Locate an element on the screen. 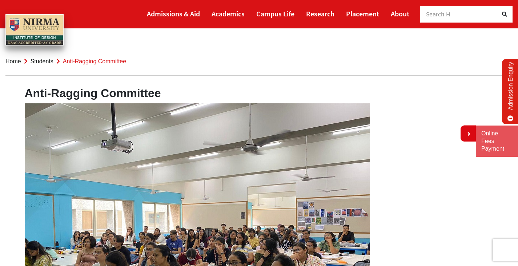 Image resolution: width=518 pixels, height=266 pixels. nav: breadcrumb is located at coordinates (259, 61).